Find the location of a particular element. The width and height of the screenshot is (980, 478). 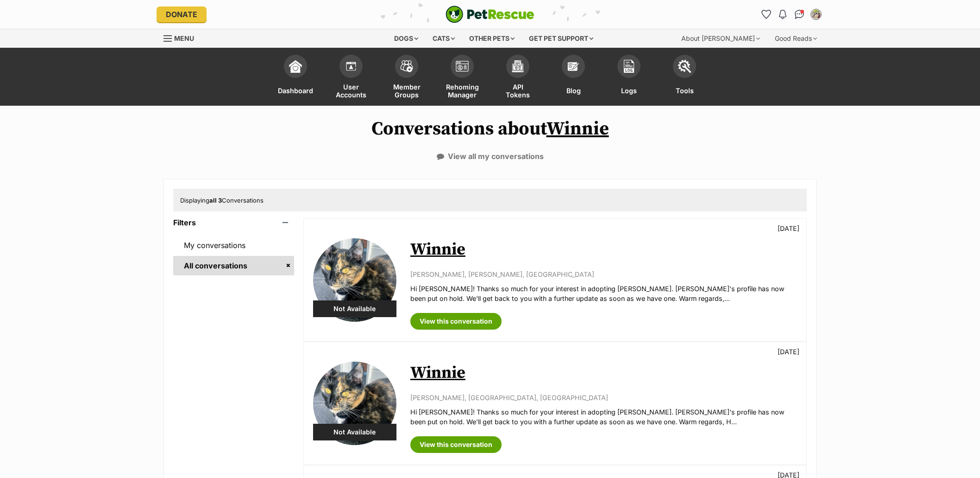

a: View all my conversations is located at coordinates (490, 157).